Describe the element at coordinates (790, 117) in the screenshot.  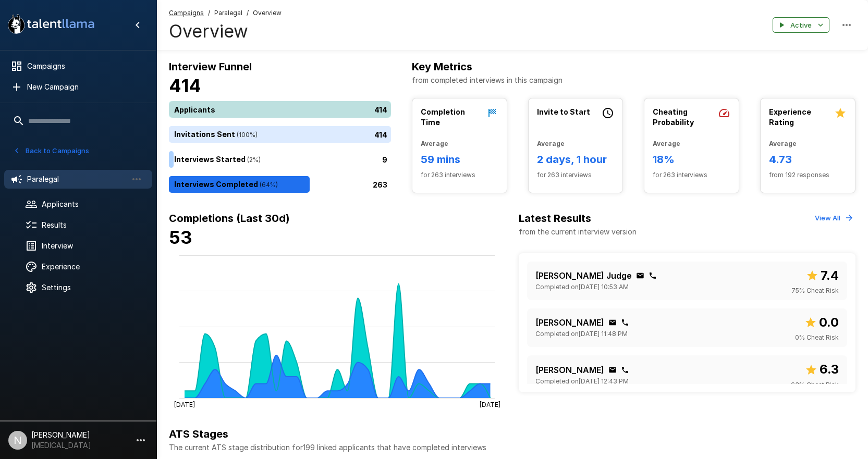
I see `b: Experience Rating` at that location.